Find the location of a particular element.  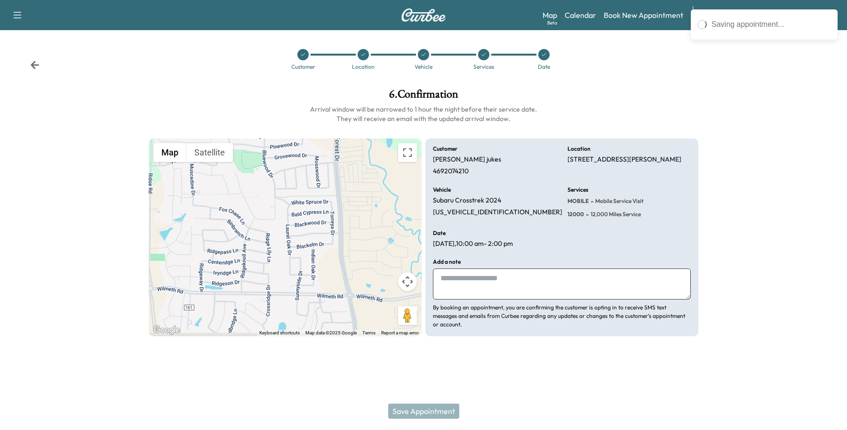

p: Subaru Crosstrek 2024 is located at coordinates (467, 201).